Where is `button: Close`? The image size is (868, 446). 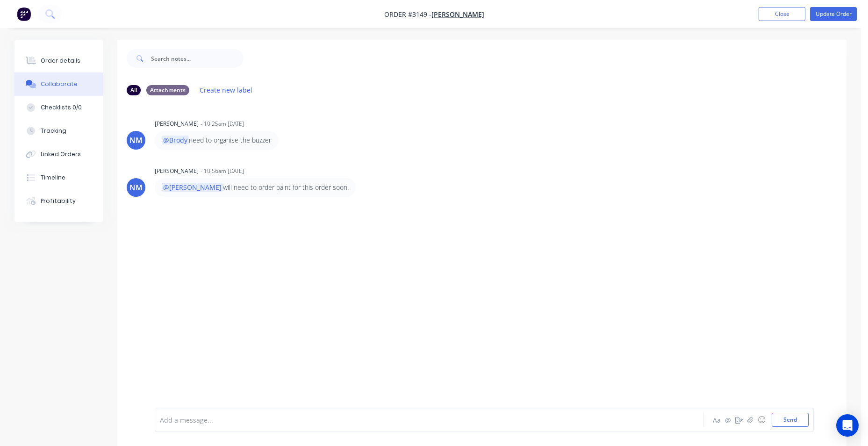
button: Close is located at coordinates (782, 14).